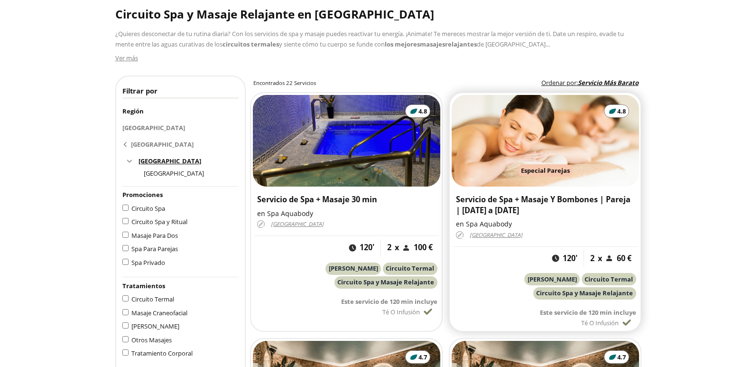 The width and height of the screenshot is (752, 367). What do you see at coordinates (144, 286) in the screenshot?
I see `span: Tratamientos` at bounding box center [144, 286].